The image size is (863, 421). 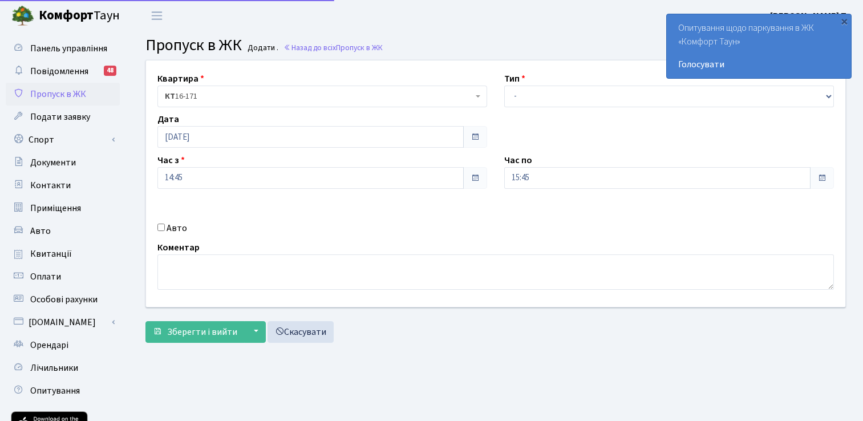 I want to click on b: КТ, so click(x=170, y=96).